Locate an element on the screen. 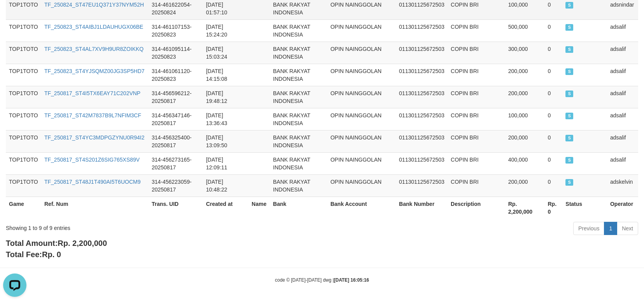 The height and width of the screenshot is (303, 644). b: Total Amount: is located at coordinates (57, 243).